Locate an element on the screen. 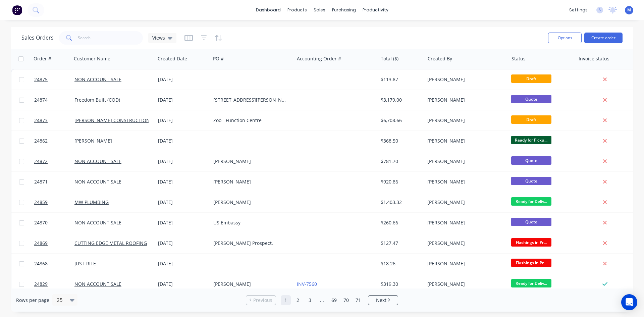 The height and width of the screenshot is (317, 644). div: productivity is located at coordinates (375, 10).